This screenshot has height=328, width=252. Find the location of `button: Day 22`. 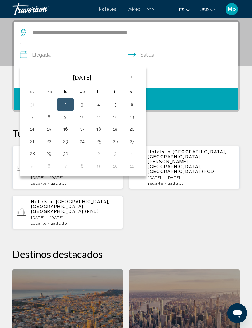

button: Day 22 is located at coordinates (49, 141).